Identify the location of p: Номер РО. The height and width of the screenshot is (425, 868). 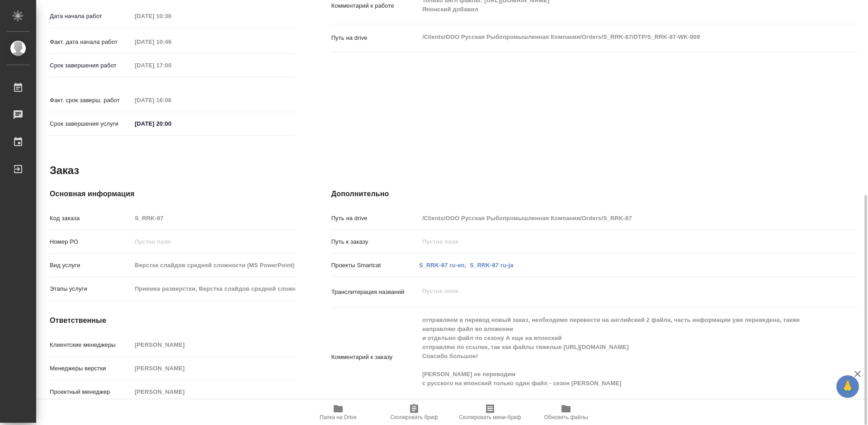
(90, 242).